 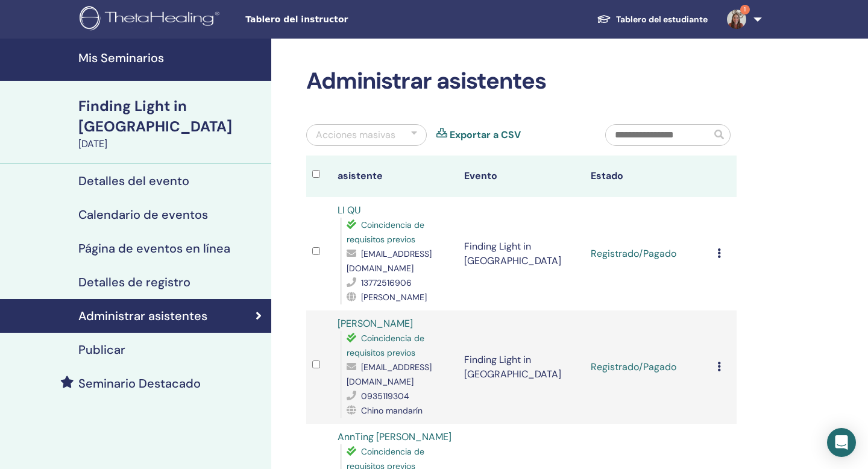 What do you see at coordinates (139, 383) in the screenshot?
I see `h4: Seminario Destacado` at bounding box center [139, 383].